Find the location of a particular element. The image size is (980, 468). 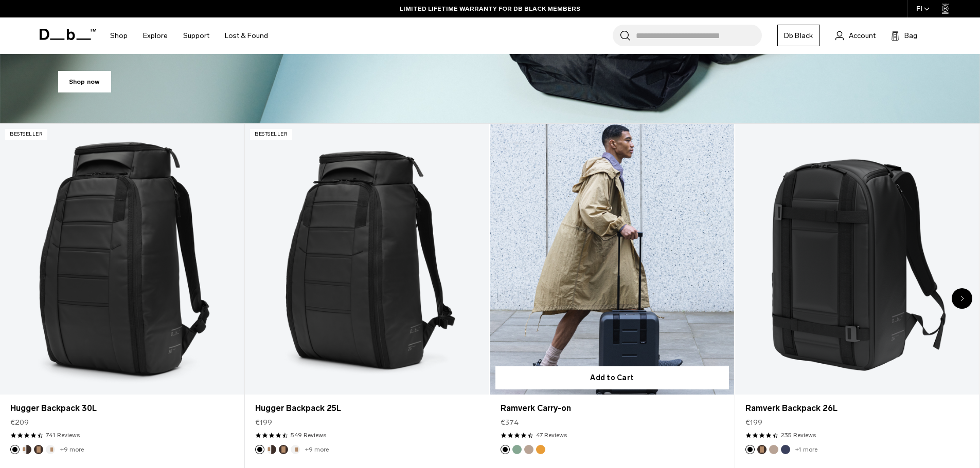

div: Next slide is located at coordinates (962, 298).